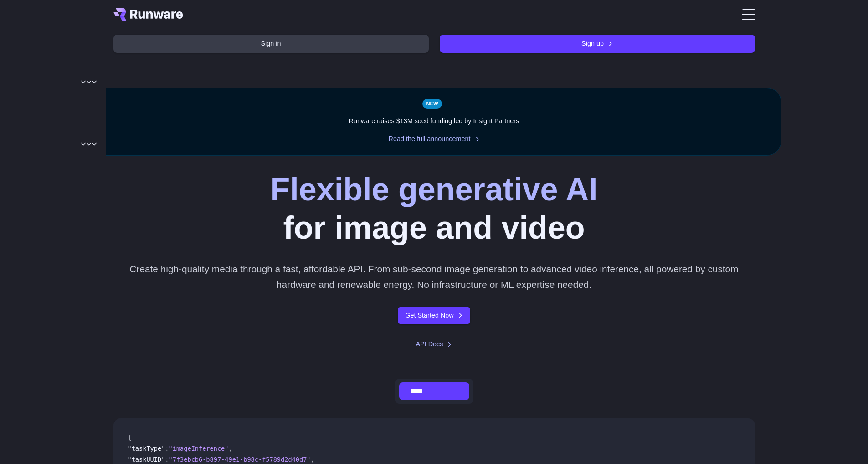  Describe the element at coordinates (434, 208) in the screenshot. I see `h1: for image and video` at that location.